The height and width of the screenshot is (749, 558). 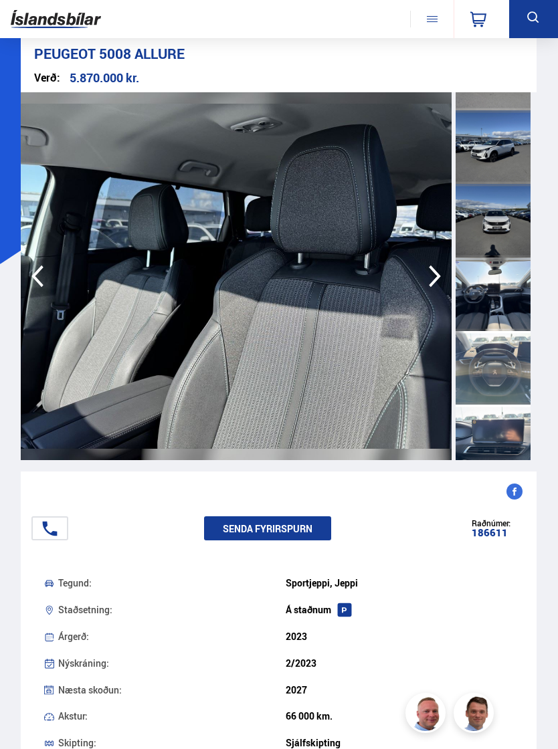 What do you see at coordinates (55, 19) in the screenshot?
I see `img: G0Ugv5HjCgRt.svg` at bounding box center [55, 19].